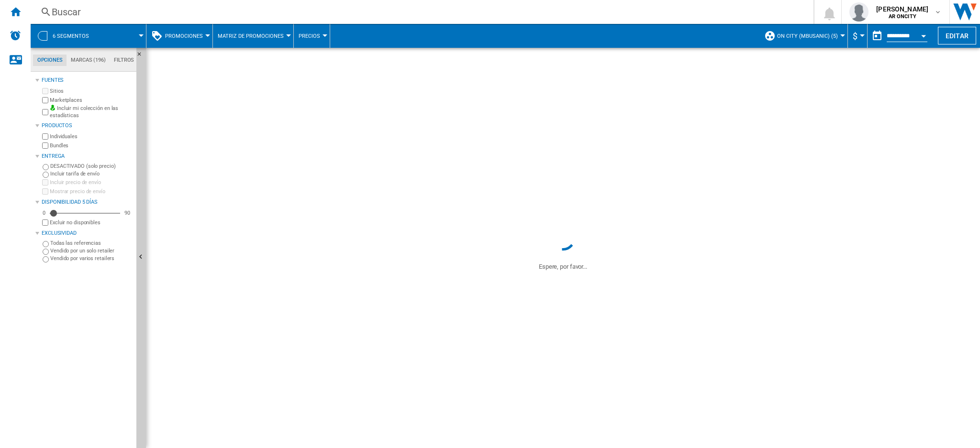 The width and height of the screenshot is (980, 448). What do you see at coordinates (563, 266) in the screenshot?
I see `ng-transclude: Espere, por favor...` at bounding box center [563, 266].